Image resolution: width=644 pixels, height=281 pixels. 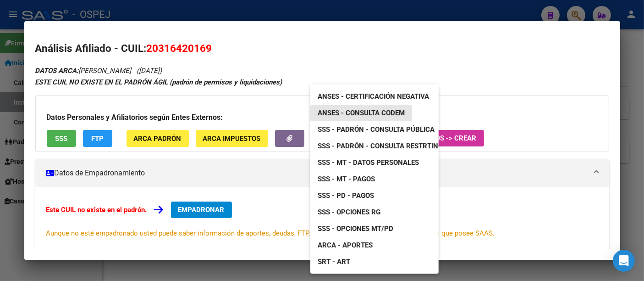 I want to click on a: ARCA - Aportes, so click(x=345, y=245).